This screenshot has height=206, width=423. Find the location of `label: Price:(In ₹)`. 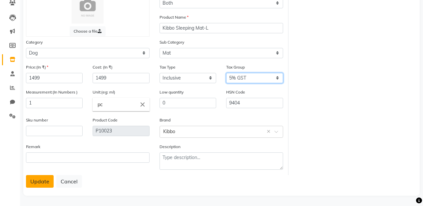

label: Price:(In ₹) is located at coordinates (37, 67).